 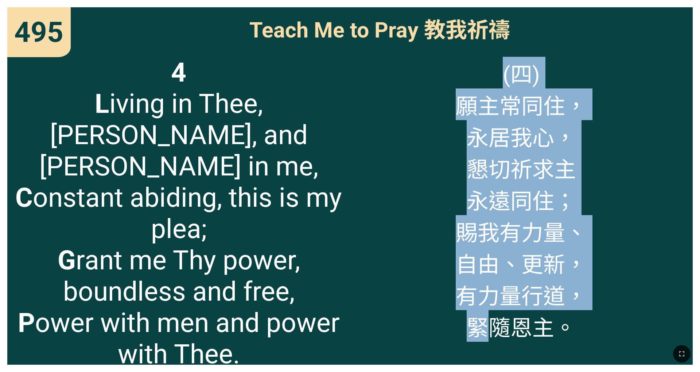 What do you see at coordinates (102, 104) in the screenshot?
I see `b: L` at bounding box center [102, 104].